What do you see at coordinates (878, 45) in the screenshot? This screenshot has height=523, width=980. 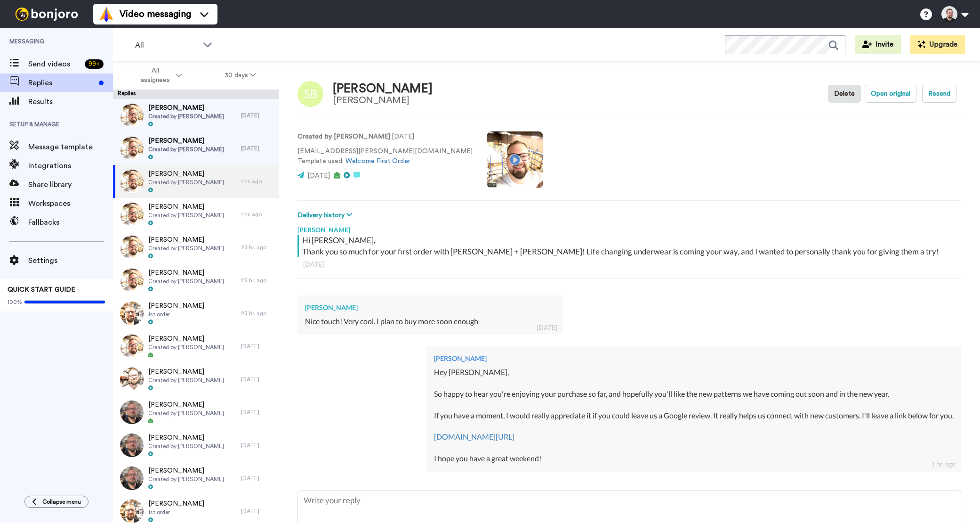 I see `button: Invite` at bounding box center [878, 45].